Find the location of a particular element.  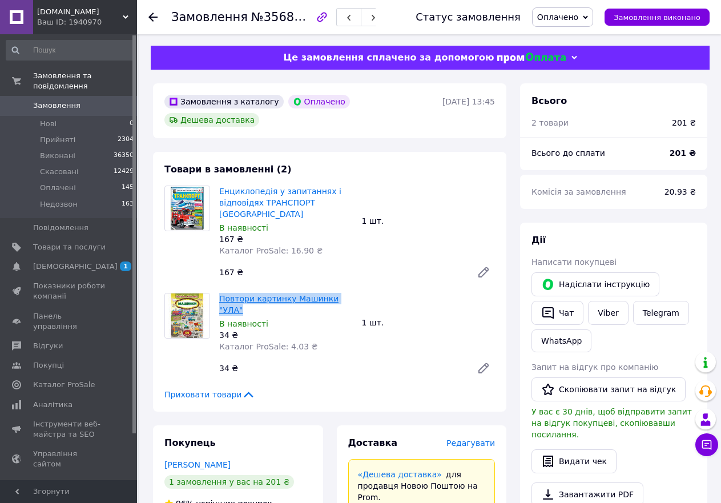

span: 1 is located at coordinates (126, 266).